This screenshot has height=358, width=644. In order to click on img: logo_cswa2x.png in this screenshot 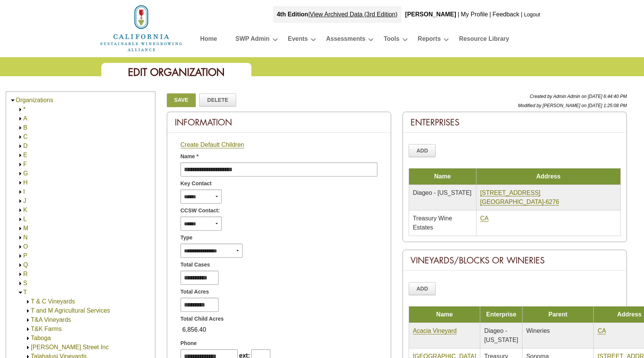, I will do `click(141, 28)`.